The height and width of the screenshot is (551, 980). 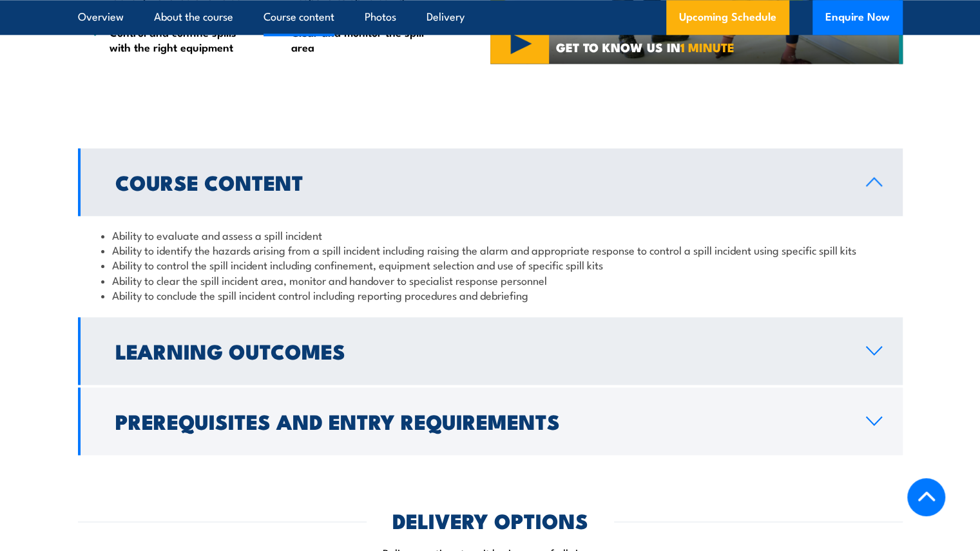 What do you see at coordinates (352, 40) in the screenshot?
I see `li: Clear and monitor the spill area` at bounding box center [352, 40].